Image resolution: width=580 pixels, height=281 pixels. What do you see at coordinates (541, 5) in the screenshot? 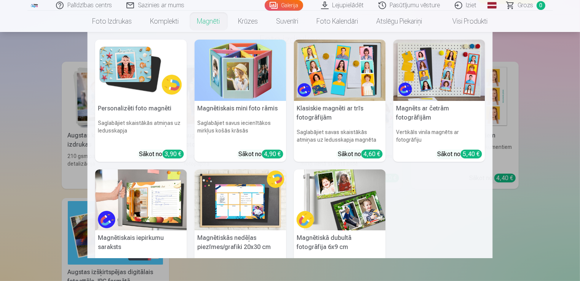
I see `span: 0` at bounding box center [541, 5].